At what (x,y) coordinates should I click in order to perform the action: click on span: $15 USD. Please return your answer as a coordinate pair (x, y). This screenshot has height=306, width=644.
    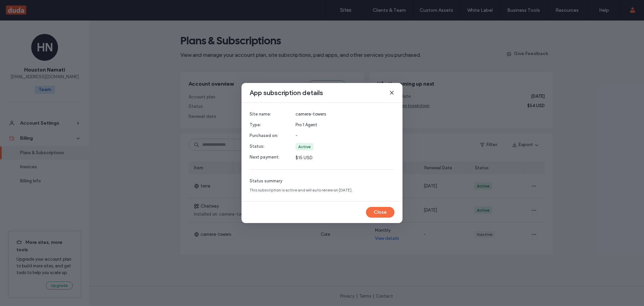
    Looking at the image, I should click on (345, 158).